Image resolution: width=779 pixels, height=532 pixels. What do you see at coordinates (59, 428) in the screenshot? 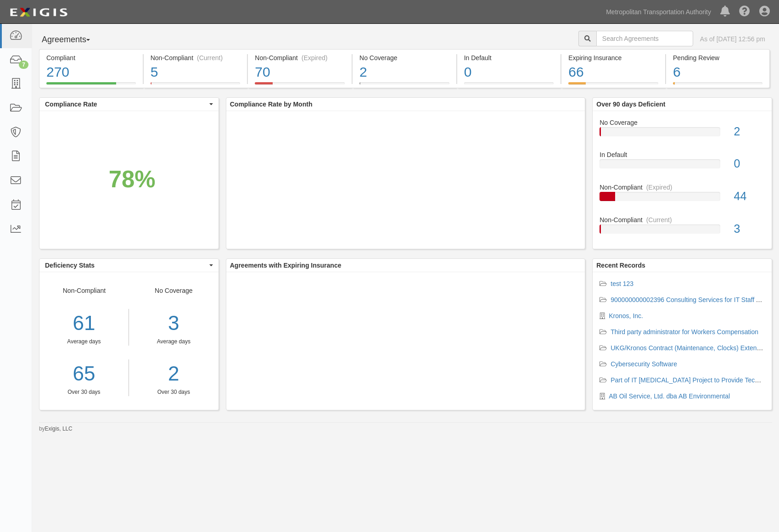
I see `a: Exigis, LLC` at bounding box center [59, 428].